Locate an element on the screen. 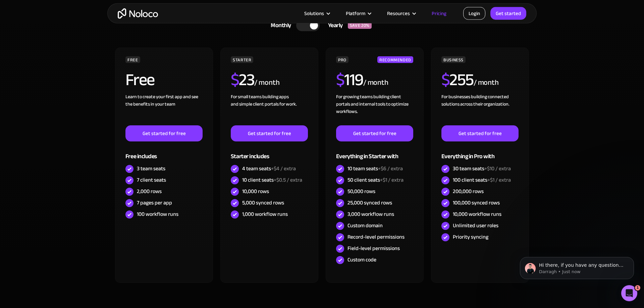  img: Profile image for Darragh is located at coordinates (21, 26).